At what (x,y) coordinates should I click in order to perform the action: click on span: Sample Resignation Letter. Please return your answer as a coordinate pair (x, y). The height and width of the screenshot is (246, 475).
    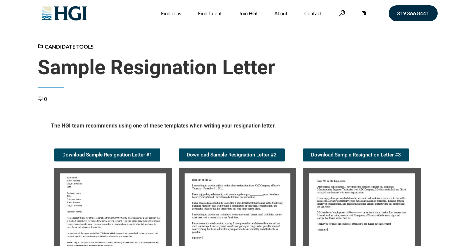
    Looking at the image, I should click on (238, 68).